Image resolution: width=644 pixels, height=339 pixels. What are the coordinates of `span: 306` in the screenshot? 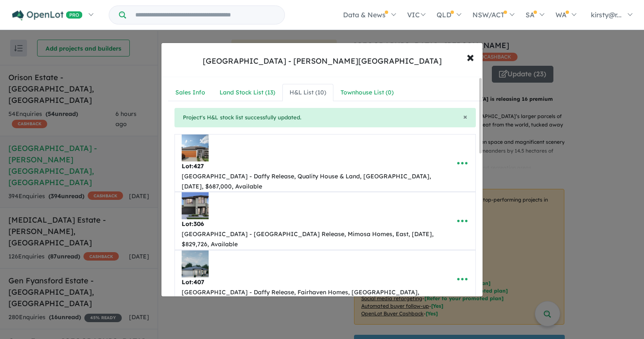 It's located at (199, 223).